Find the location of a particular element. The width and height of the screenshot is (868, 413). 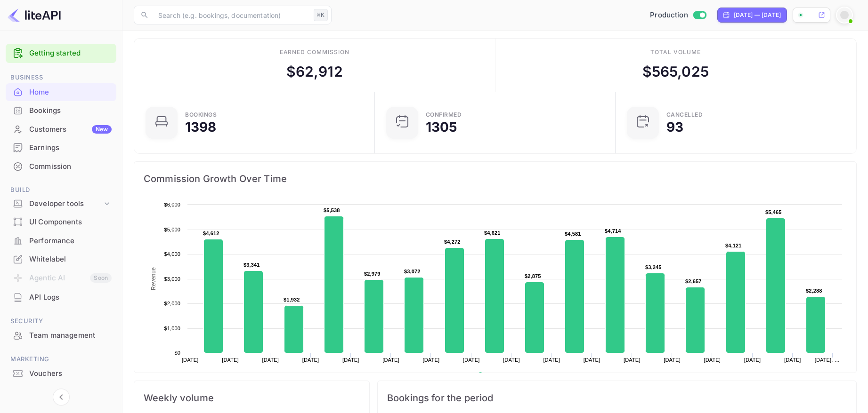

div: Click to change the date range period is located at coordinates (752, 15).